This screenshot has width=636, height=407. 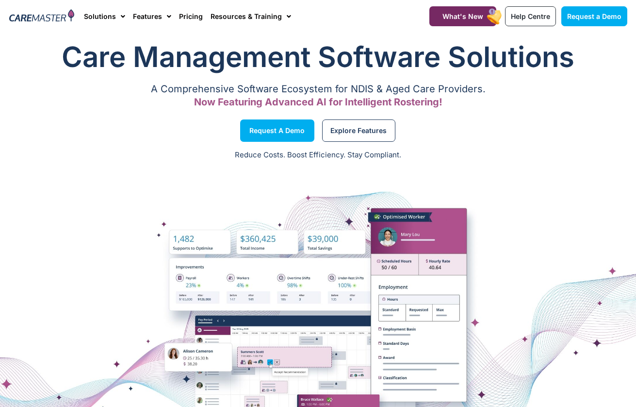 I want to click on a: What's New, so click(x=463, y=16).